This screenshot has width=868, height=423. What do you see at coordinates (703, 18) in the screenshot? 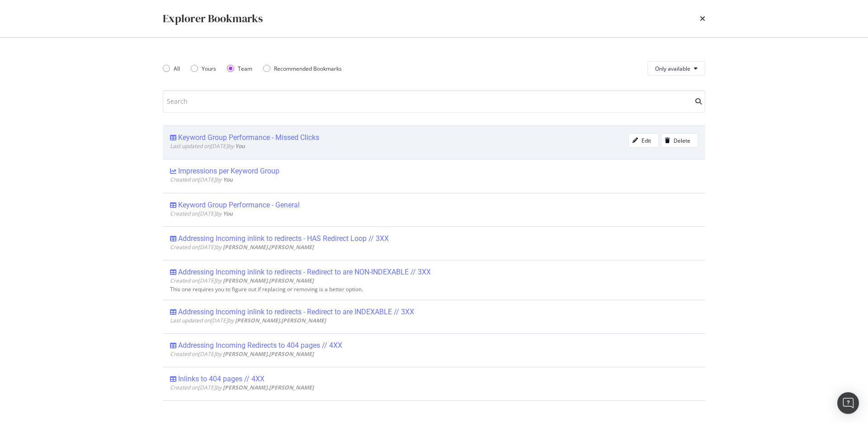
I see `div: times` at bounding box center [703, 18].